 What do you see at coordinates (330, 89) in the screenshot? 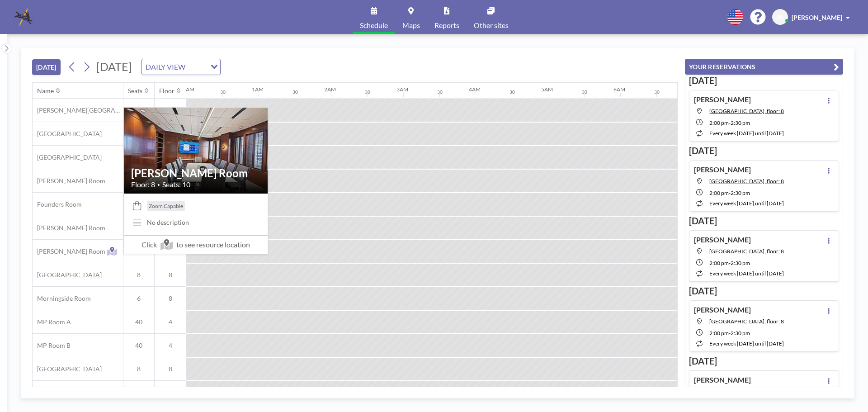
I see `div: 2AM` at bounding box center [330, 89].